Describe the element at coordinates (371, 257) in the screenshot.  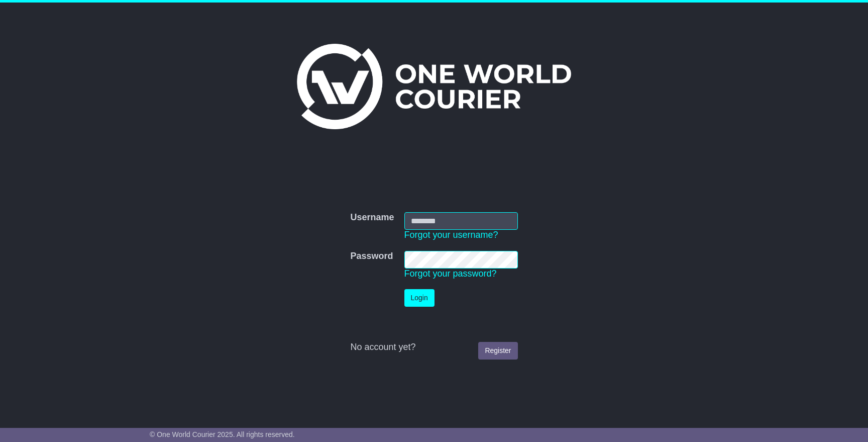
I see `label: Password` at that location.